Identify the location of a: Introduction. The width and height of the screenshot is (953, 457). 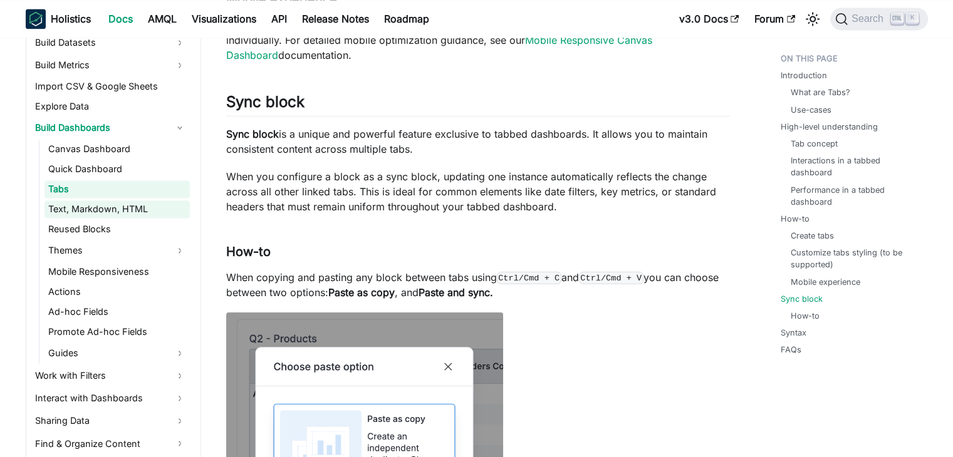
(804, 75).